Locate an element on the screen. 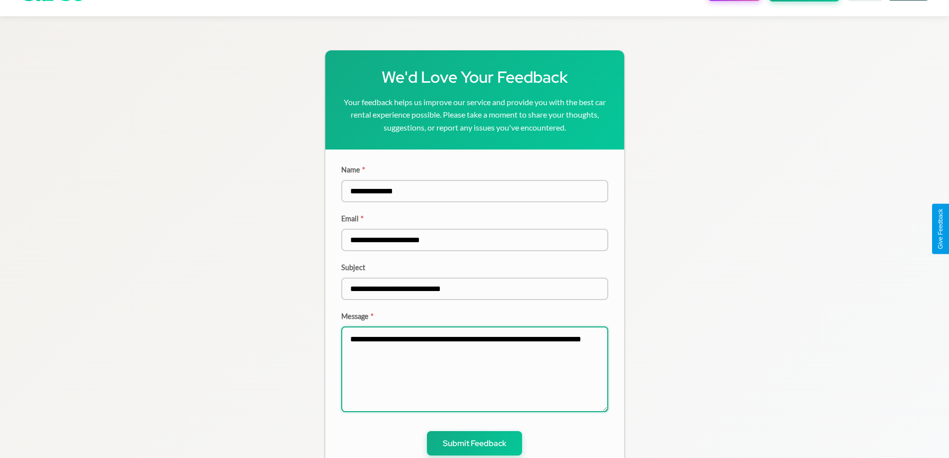 This screenshot has height=458, width=949. label: Message is located at coordinates (475, 316).